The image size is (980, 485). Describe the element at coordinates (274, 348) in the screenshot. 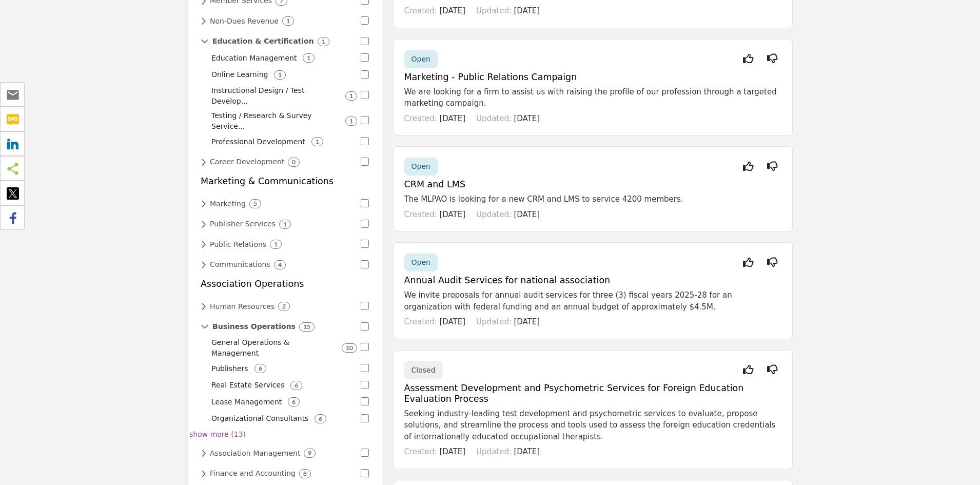

I see `p: Comprehensive services covering various operational and management aspects of associations.` at that location.